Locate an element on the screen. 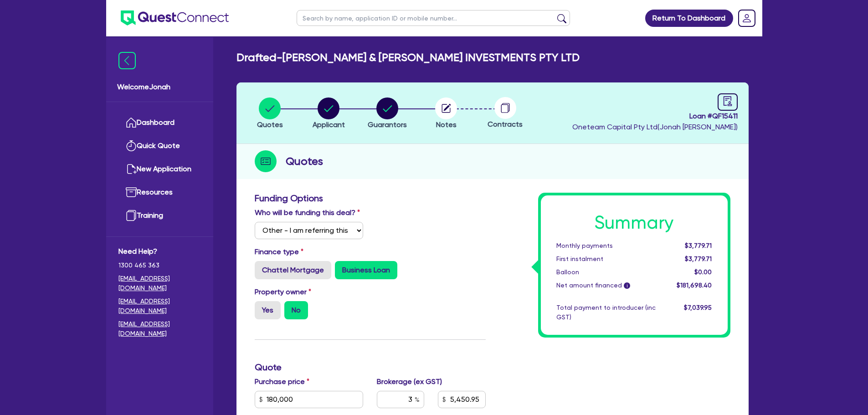 Image resolution: width=868 pixels, height=415 pixels. label: No is located at coordinates (296, 310).